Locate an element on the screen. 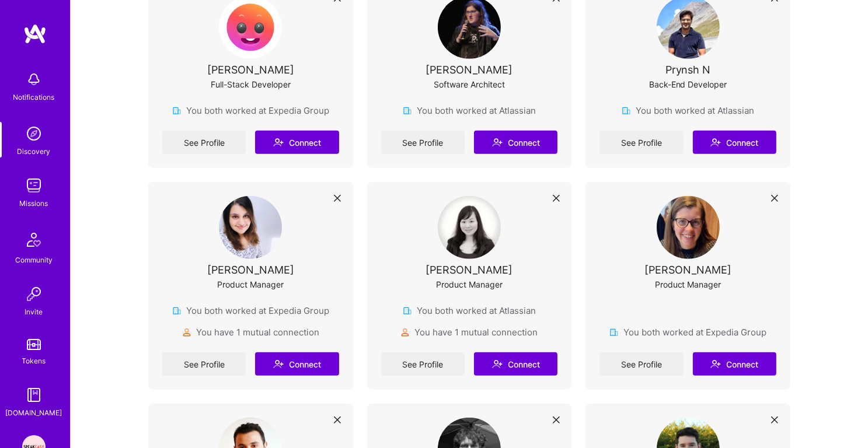 Image resolution: width=868 pixels, height=448 pixels. div: Community is located at coordinates (34, 259).